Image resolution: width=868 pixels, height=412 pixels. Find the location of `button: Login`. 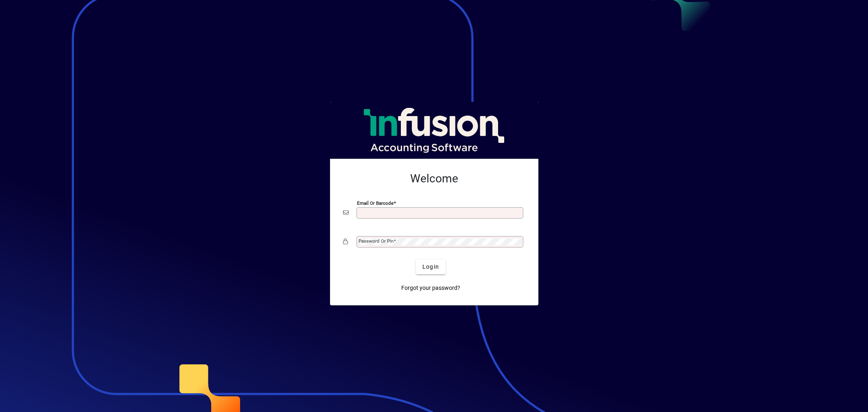

button: Login is located at coordinates (431, 267).